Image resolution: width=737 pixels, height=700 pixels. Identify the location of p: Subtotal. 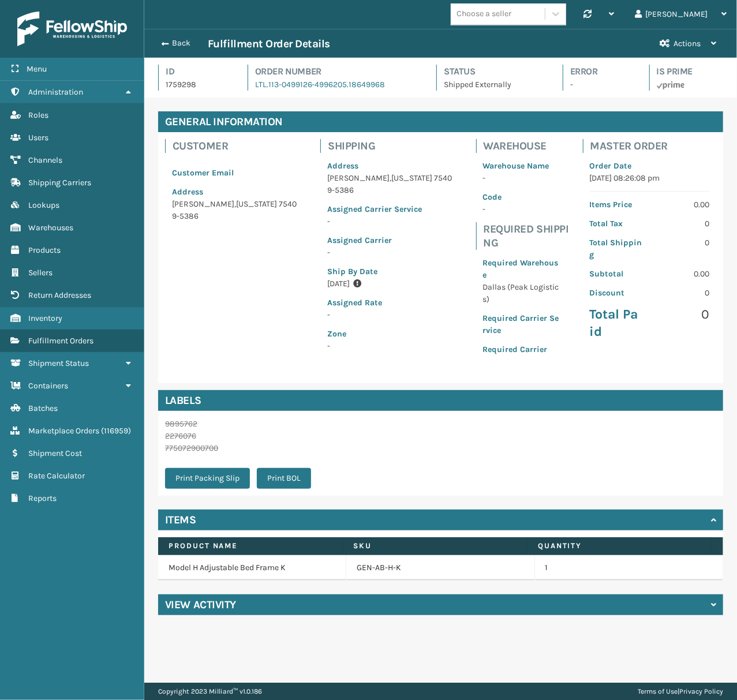
(616, 273).